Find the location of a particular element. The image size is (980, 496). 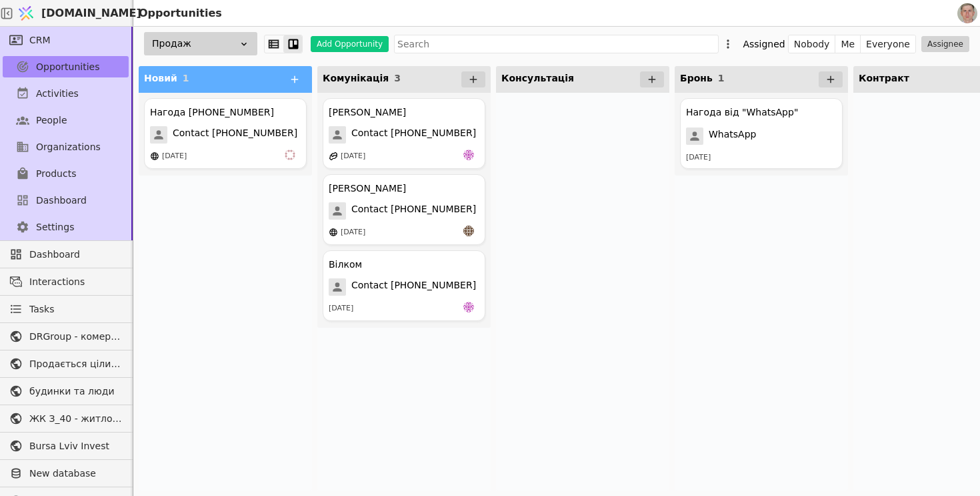

div: Продаж is located at coordinates (201, 44).